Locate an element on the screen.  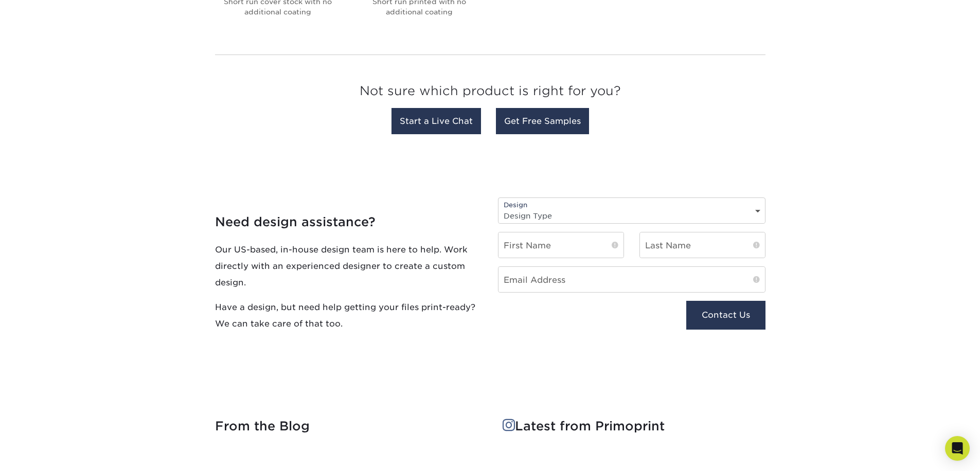
button: Contact Us is located at coordinates (726, 316).